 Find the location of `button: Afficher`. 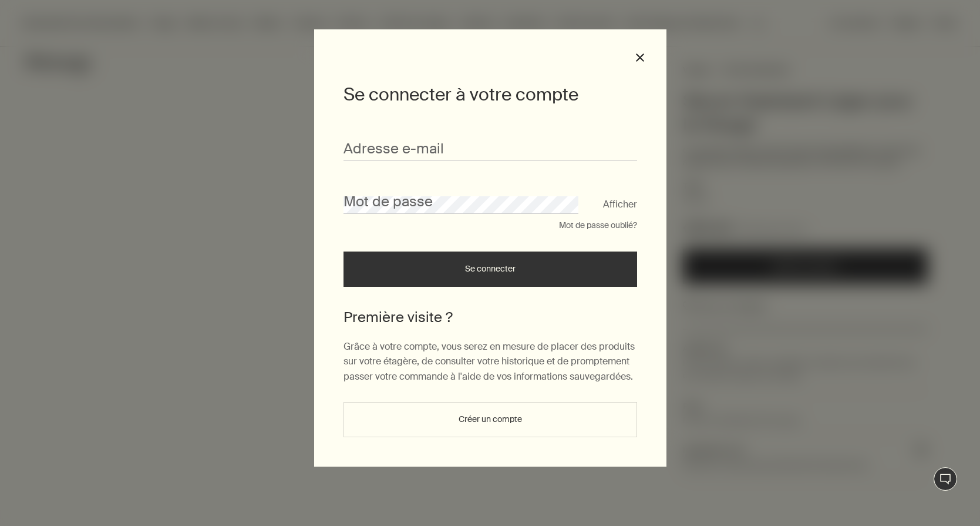

button: Afficher is located at coordinates (620, 204).